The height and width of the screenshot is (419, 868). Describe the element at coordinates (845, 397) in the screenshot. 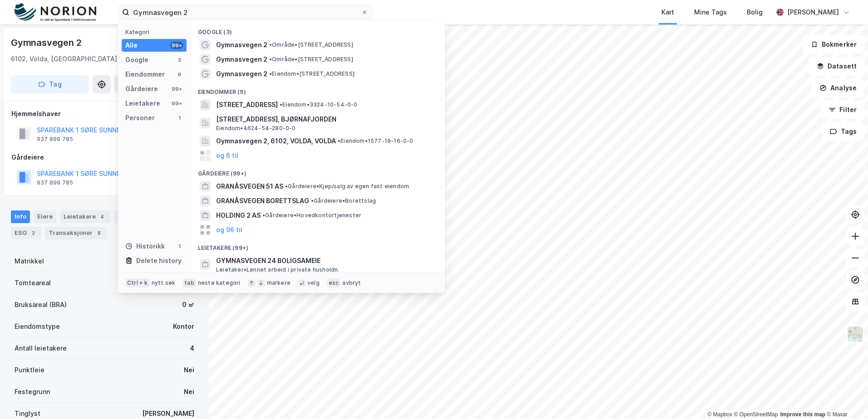

I see `div: Kontrollprogram for chat` at that location.